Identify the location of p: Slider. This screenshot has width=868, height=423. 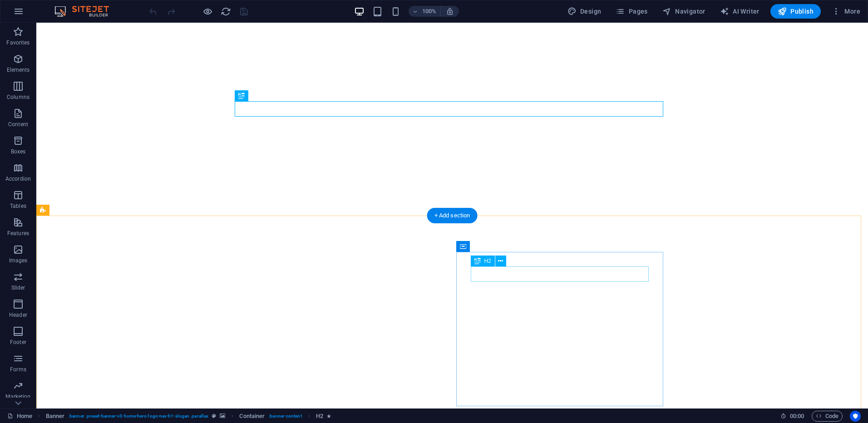
(18, 288).